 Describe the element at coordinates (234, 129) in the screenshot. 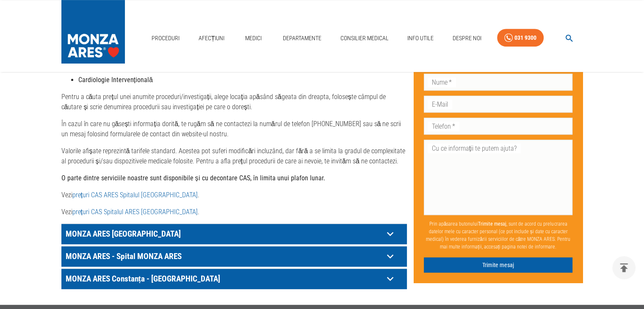

I see `p: În cazul în care nu găsești informația dorită, te rugăm să ne contactezi la numărul de telefon [P...` at that location.